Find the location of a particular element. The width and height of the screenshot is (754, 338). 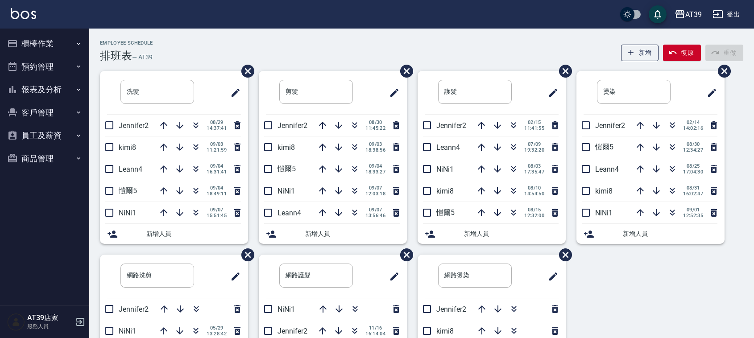

span: 13:28:42 is located at coordinates (216, 334).